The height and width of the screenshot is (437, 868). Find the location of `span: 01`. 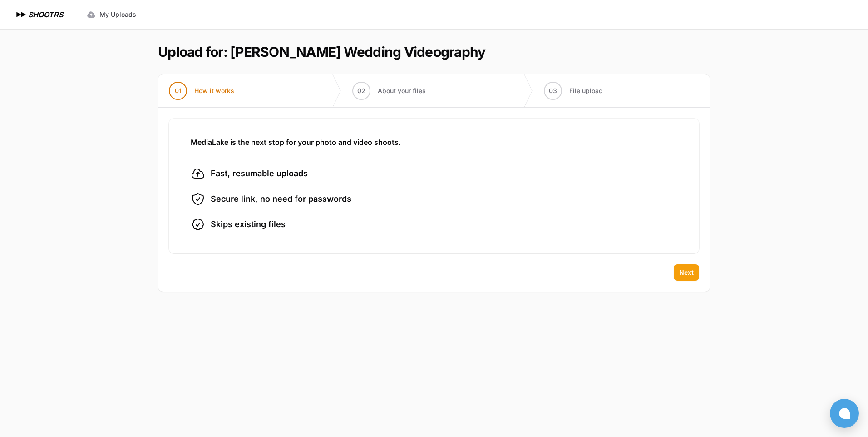

span: 01 is located at coordinates (178, 91).